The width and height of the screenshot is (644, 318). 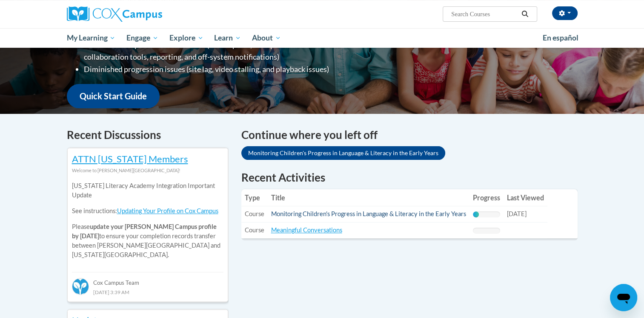 What do you see at coordinates (187, 38) in the screenshot?
I see `span: Explore` at bounding box center [187, 38].